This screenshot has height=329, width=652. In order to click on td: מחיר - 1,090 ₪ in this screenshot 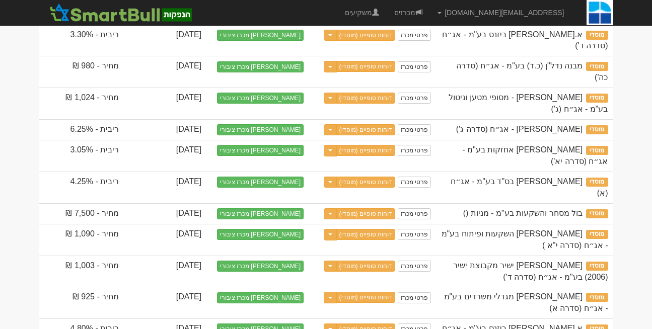, I will do `click(82, 240)`.